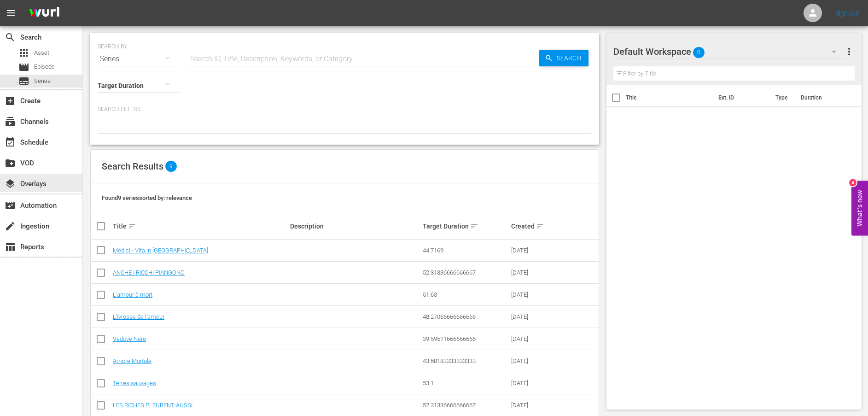 This screenshot has height=416, width=868. Describe the element at coordinates (138, 59) in the screenshot. I see `div: Series` at that location.